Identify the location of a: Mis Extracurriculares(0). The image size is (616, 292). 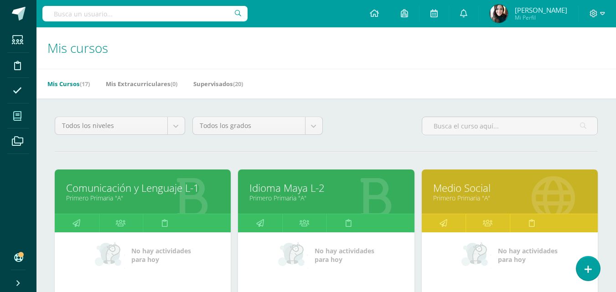
(141, 84).